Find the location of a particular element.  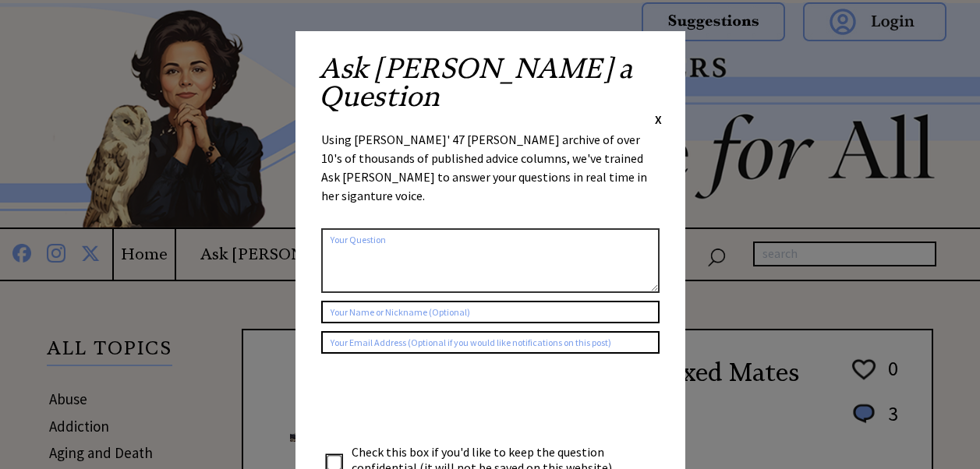

input: Your Name or Nickname (Optional) is located at coordinates (490, 312).